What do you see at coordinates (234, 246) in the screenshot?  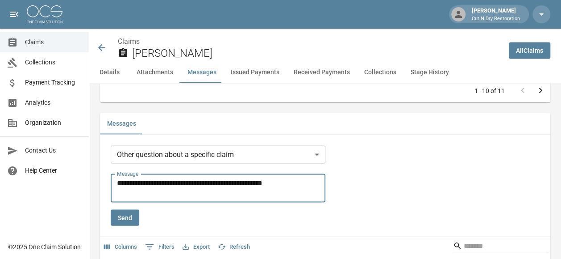 I see `button: Refresh` at bounding box center [234, 246].